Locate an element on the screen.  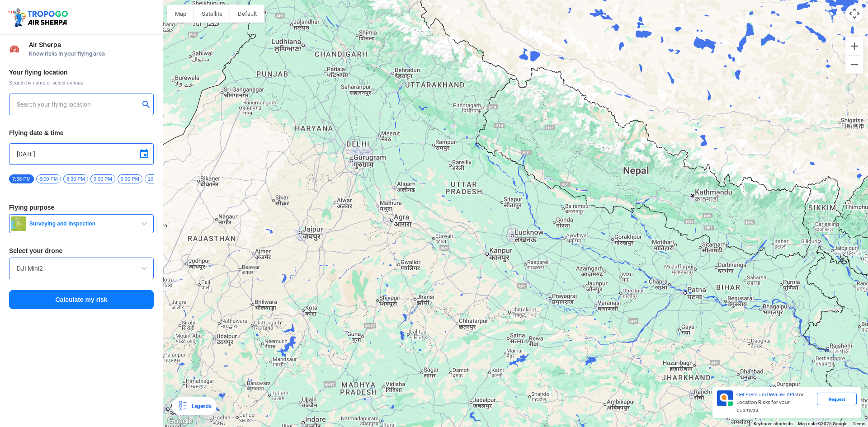
button: Surveying and Inspection is located at coordinates (82, 224).